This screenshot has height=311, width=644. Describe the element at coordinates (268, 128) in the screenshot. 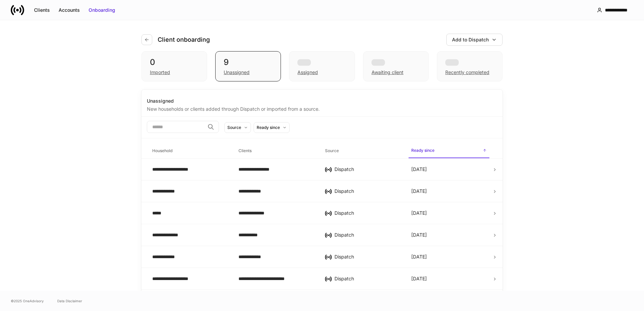

I see `div: Ready since` at that location.